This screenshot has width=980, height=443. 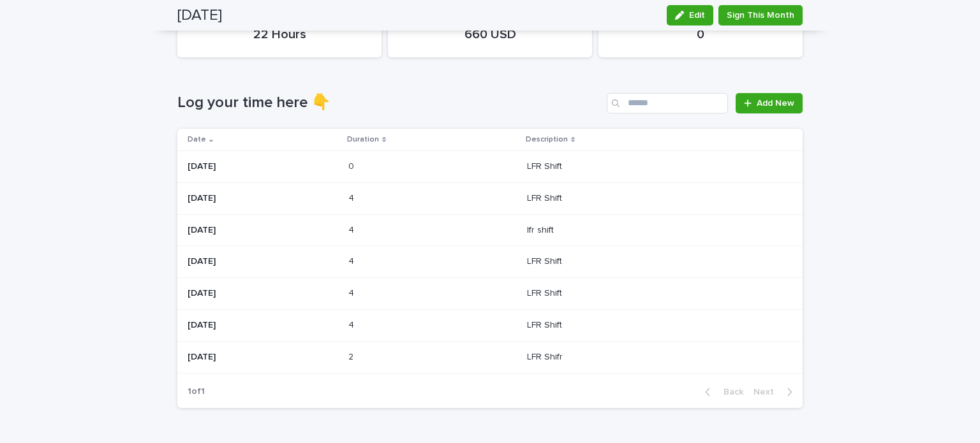 I want to click on span: Next, so click(x=768, y=392).